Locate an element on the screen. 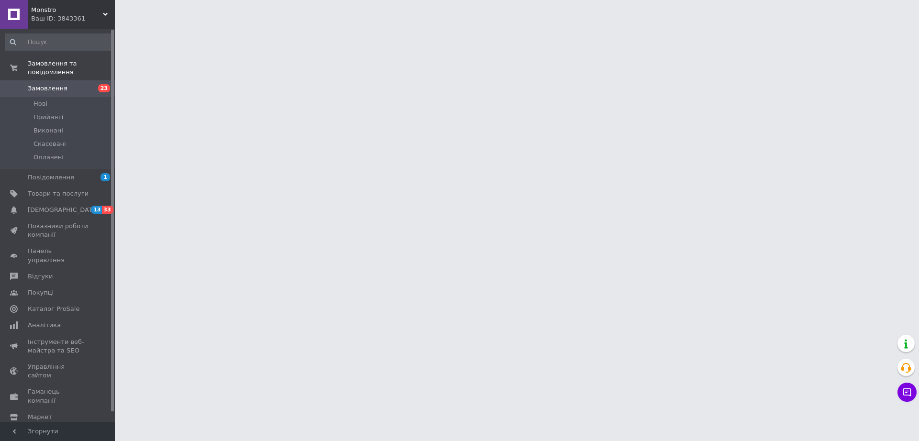  span: 23 is located at coordinates (104, 88).